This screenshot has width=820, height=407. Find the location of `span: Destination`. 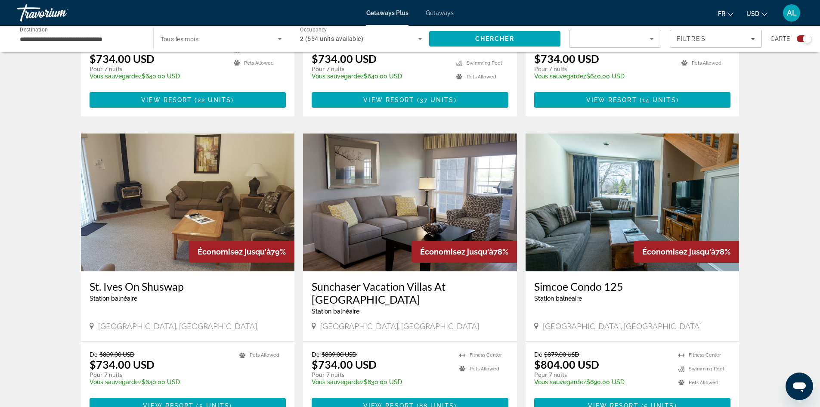

span: Destination is located at coordinates (34, 29).